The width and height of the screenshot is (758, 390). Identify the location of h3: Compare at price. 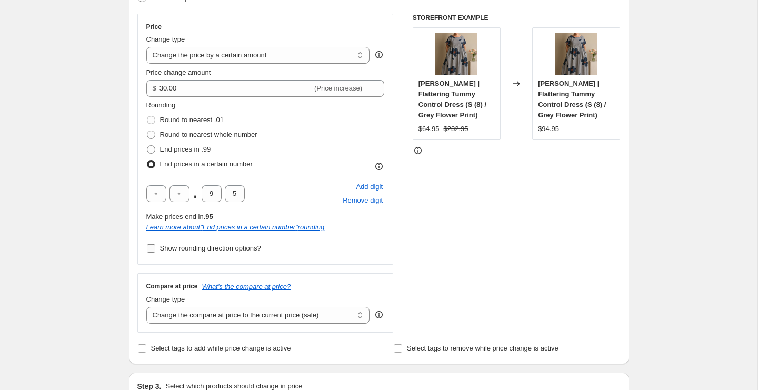
(172, 286).